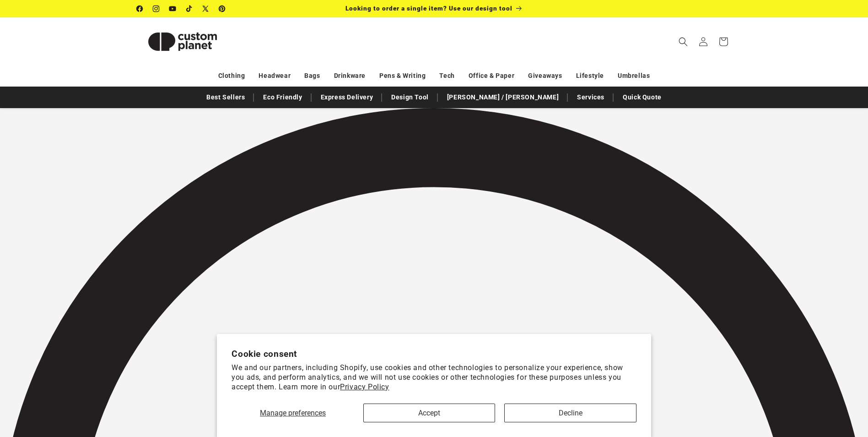  Describe the element at coordinates (545, 76) in the screenshot. I see `a: Giveaways` at that location.